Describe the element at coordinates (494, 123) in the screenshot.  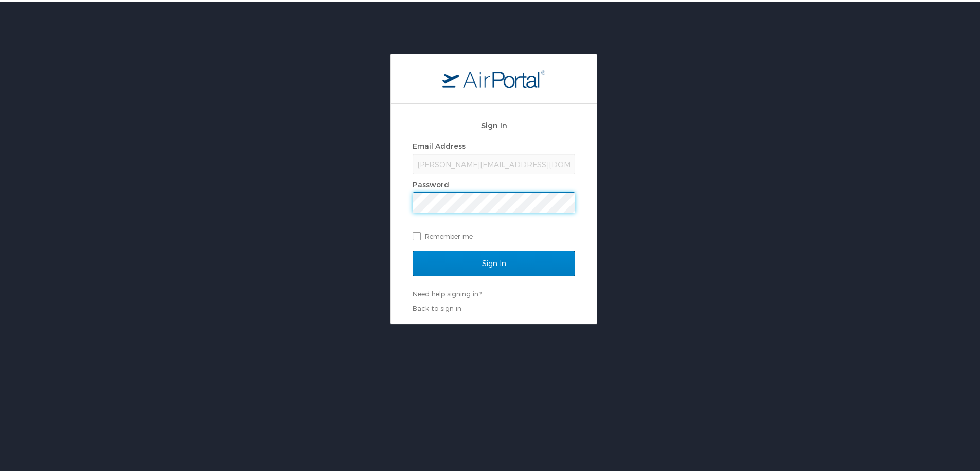
I see `h2: Sign In` at that location.